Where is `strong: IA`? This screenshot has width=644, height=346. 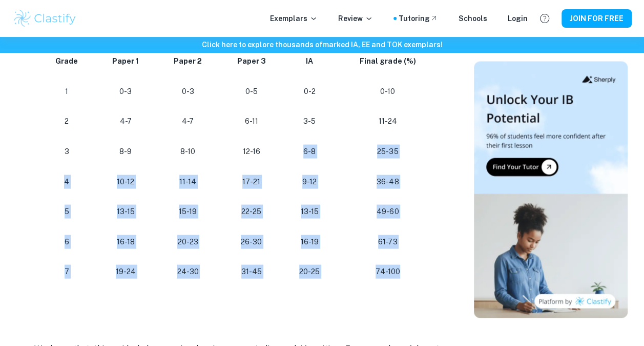
strong: IA is located at coordinates (310, 61).